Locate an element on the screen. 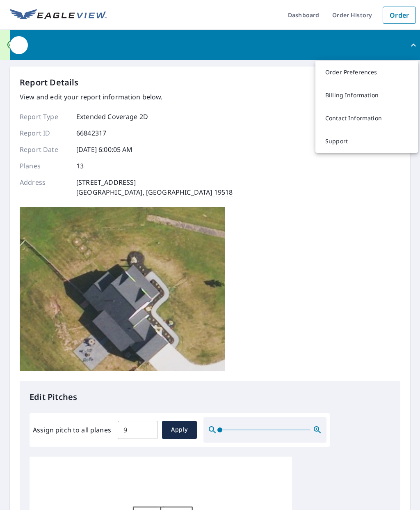  a: Contact Information is located at coordinates (367, 118).